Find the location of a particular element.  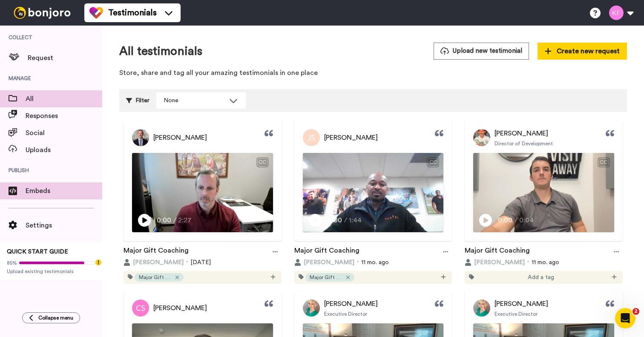

span: Create new request is located at coordinates (582, 51).